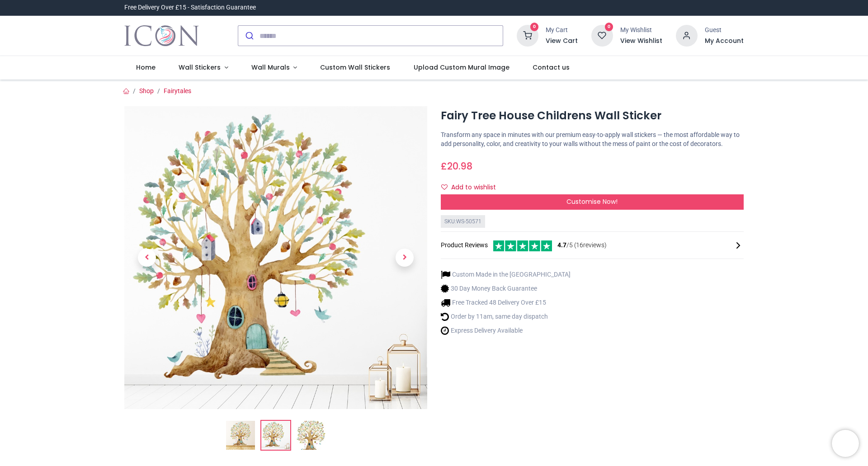 This screenshot has width=868, height=466. I want to click on span: Previous, so click(147, 258).